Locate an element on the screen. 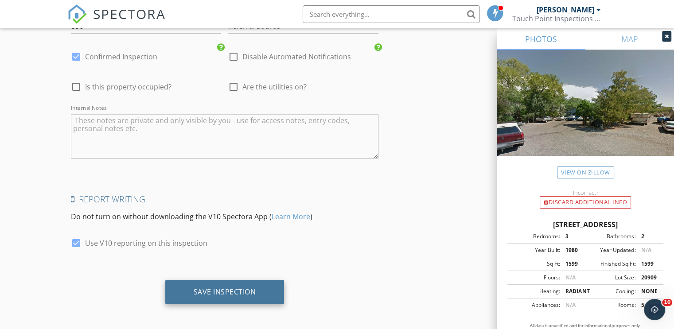  img: The Best Home Inspection Software - Spectora is located at coordinates (77, 14).